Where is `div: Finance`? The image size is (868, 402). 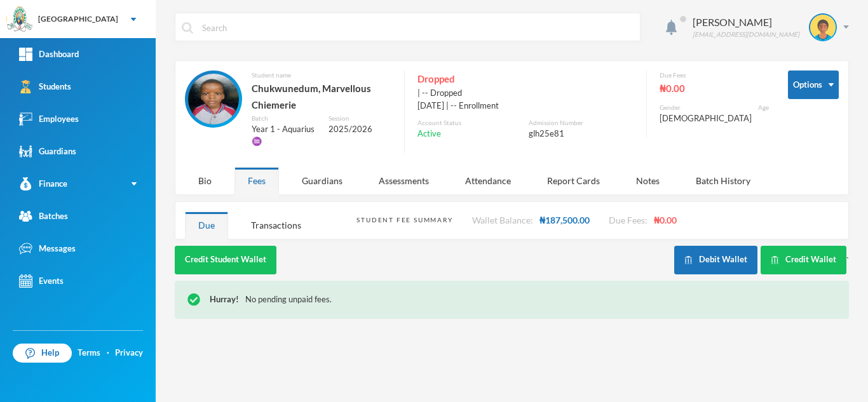 div: Finance is located at coordinates (43, 183).